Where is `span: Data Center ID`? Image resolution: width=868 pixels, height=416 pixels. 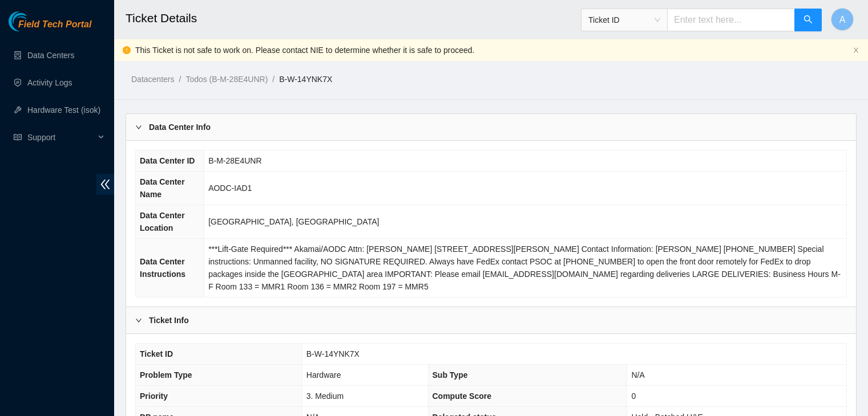 span: Data Center ID is located at coordinates (168, 161).